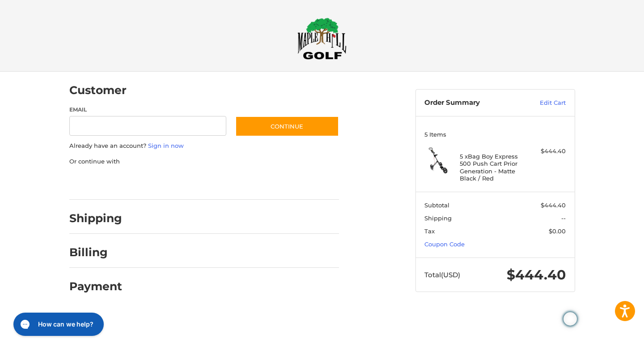 This screenshot has width=644, height=348. I want to click on p: Already have an account?, so click(204, 146).